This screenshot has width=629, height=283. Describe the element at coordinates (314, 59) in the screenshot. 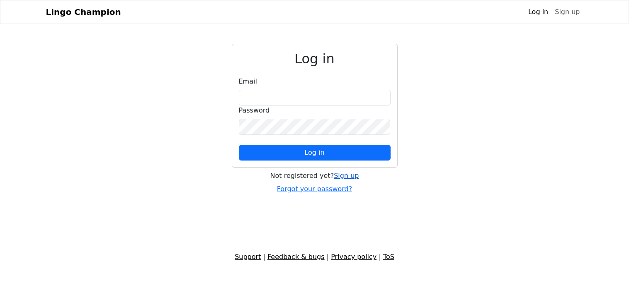

I see `h2: Log in` at that location.